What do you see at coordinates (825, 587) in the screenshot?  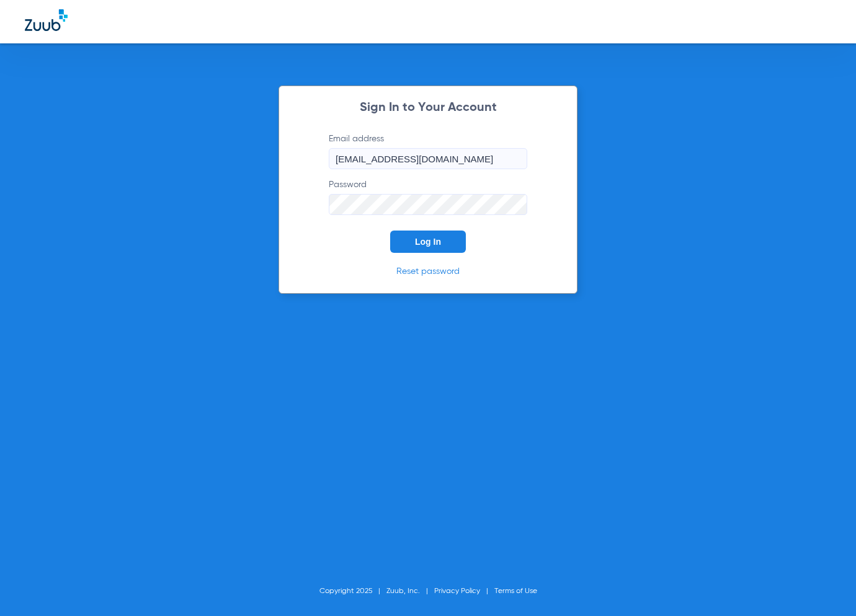 I see `div: Chat Widget` at bounding box center [825, 587].